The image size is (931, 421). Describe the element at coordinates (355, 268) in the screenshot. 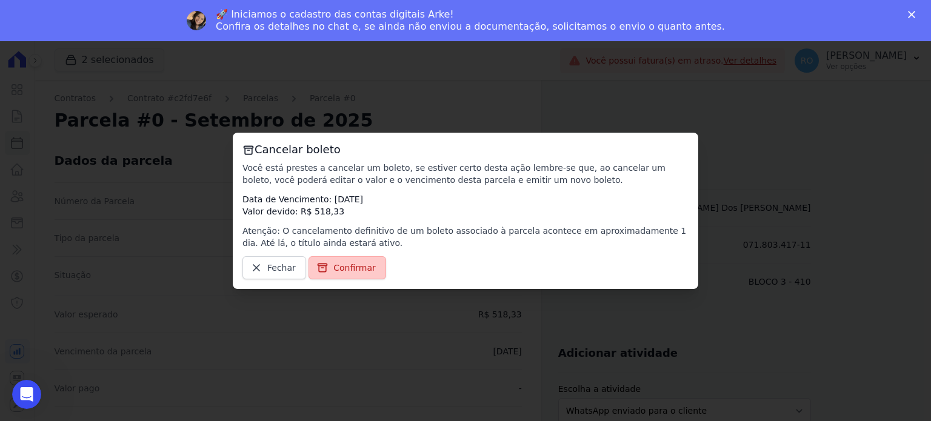

I see `span: Confirmar` at that location.